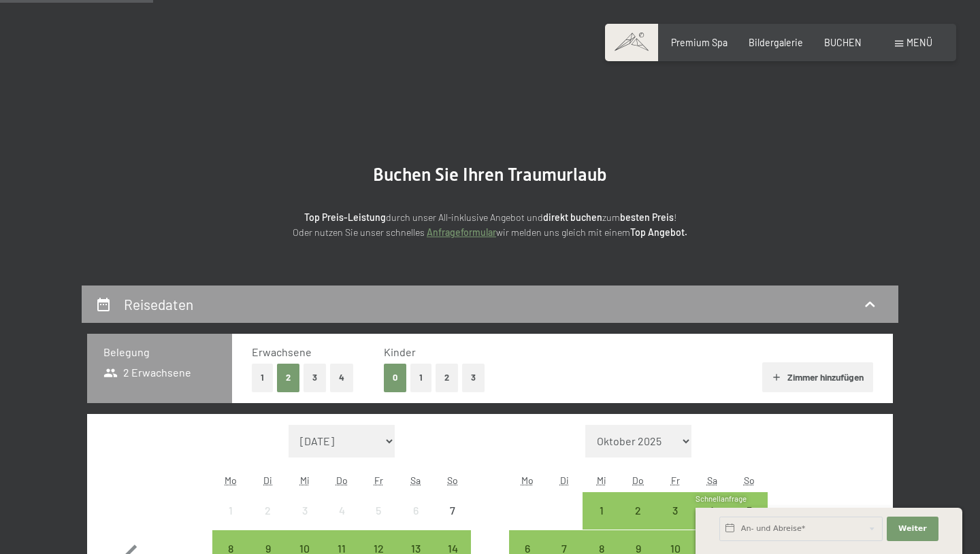  Describe the element at coordinates (490, 175) in the screenshot. I see `span: Buchen Sie Ihren Traumurlaub` at that location.